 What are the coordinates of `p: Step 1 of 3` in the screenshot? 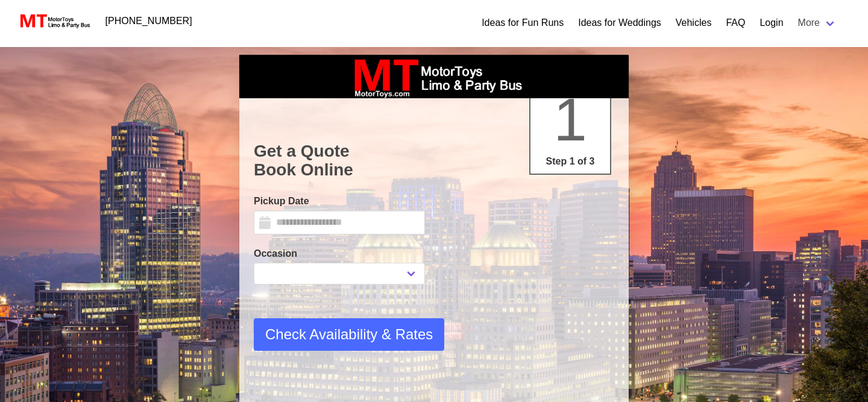 It's located at (571, 162).